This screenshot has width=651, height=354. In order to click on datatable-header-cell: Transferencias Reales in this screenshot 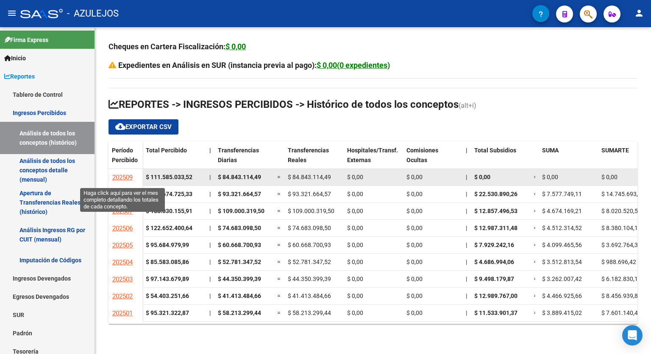, I will do `click(314, 159)`.